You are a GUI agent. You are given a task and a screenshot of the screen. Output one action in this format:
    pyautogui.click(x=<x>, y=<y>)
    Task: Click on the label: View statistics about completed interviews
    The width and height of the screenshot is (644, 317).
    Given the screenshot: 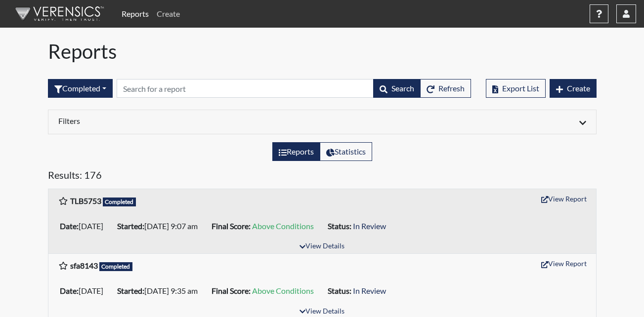 What is the action you would take?
    pyautogui.click(x=346, y=152)
    